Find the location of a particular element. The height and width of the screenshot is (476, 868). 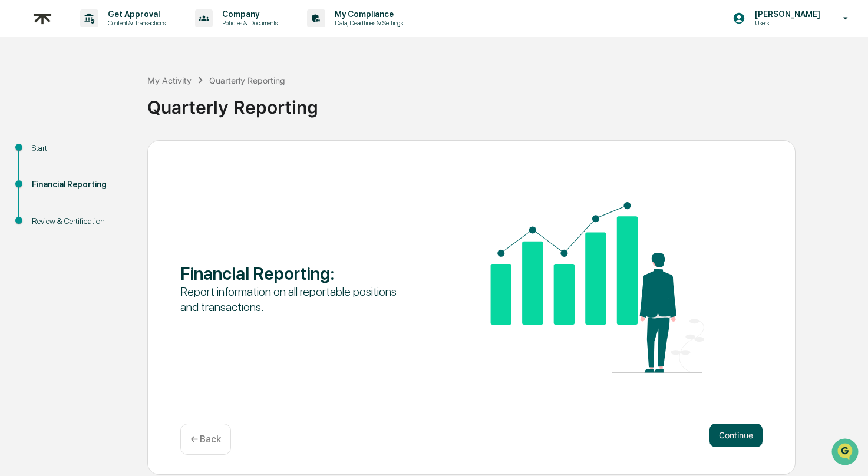

p: Get Approval is located at coordinates (135, 14).